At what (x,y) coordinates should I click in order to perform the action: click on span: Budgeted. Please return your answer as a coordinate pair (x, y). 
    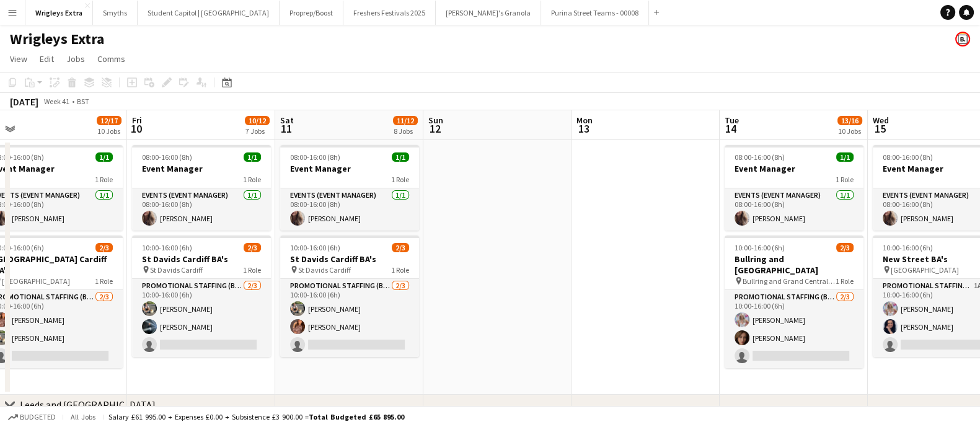
    Looking at the image, I should click on (38, 417).